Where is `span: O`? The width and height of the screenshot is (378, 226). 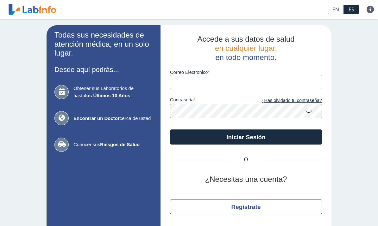 span: O is located at coordinates (246, 160).